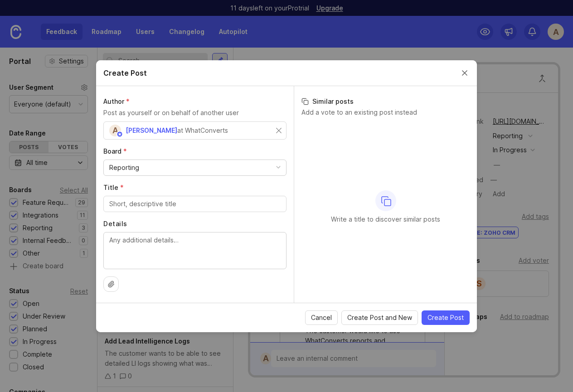  Describe the element at coordinates (120, 134) in the screenshot. I see `img: member badge` at that location.